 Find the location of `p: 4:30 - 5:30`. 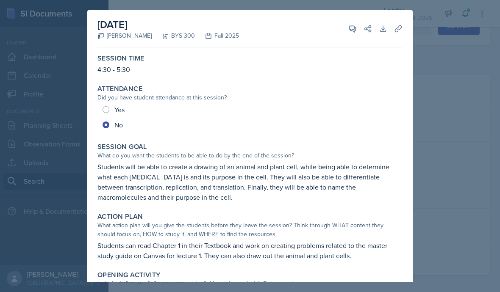

p: 4:30 - 5:30 is located at coordinates (250, 69).